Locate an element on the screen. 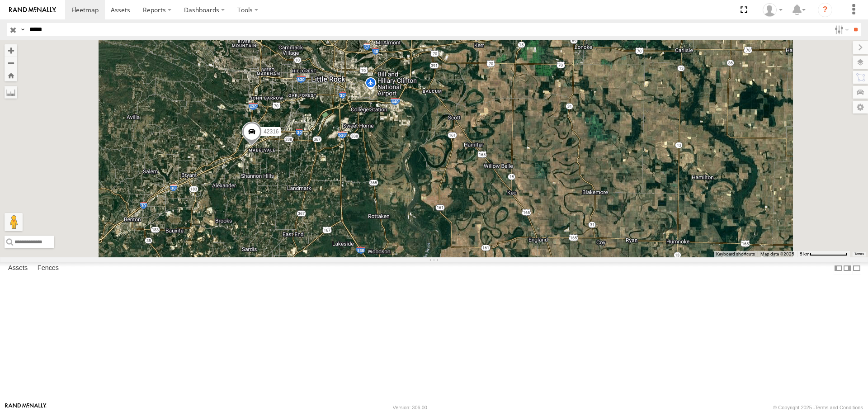 The width and height of the screenshot is (868, 412). span: Map data ©2025 is located at coordinates (777, 253).